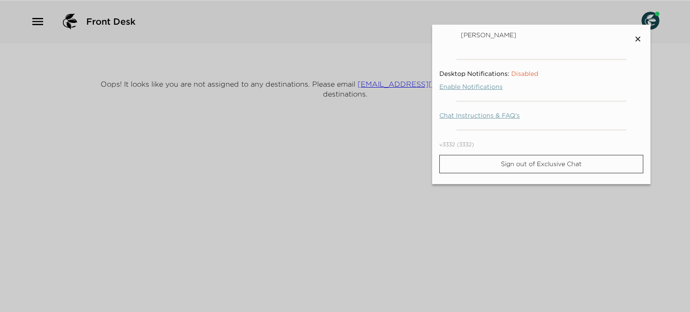 The image size is (690, 312). I want to click on img: User, so click(448, 39).